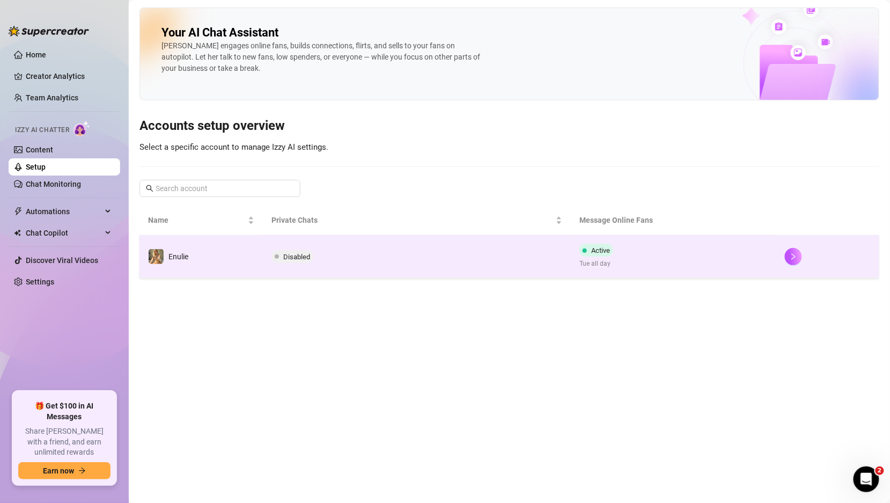 The image size is (890, 503). I want to click on a: Chat Monitoring, so click(53, 184).